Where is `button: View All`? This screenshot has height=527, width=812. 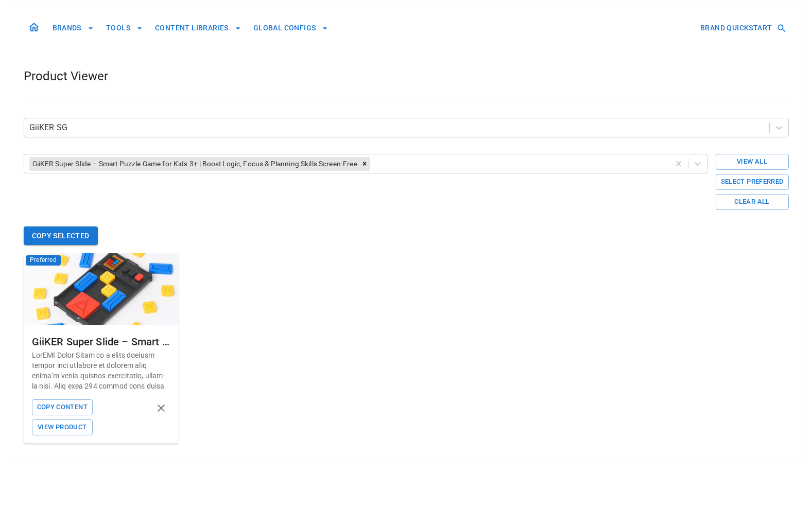
button: View All is located at coordinates (752, 162).